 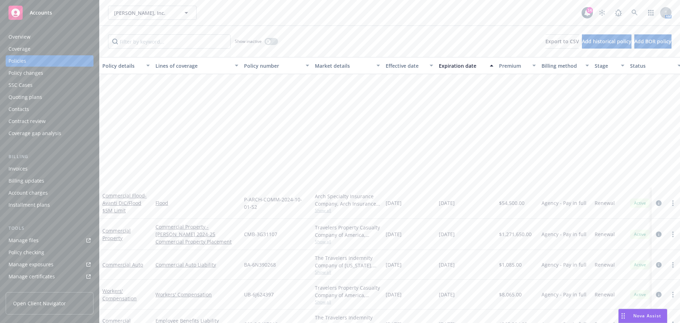 I want to click on div: Quoting plans, so click(x=25, y=97).